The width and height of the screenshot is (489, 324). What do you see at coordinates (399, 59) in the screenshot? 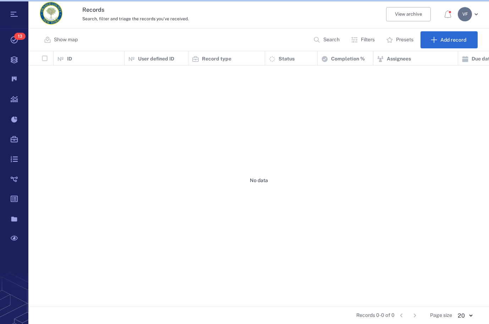
I see `p: Assignees` at bounding box center [399, 59].